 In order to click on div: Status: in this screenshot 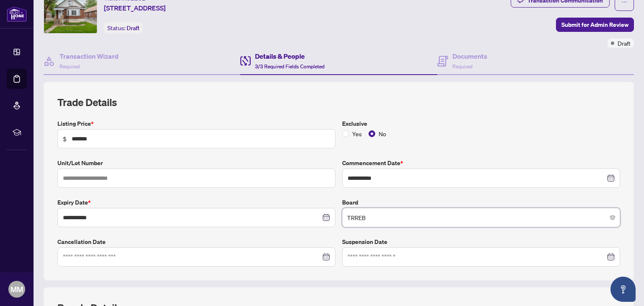, I will do `click(123, 28)`.